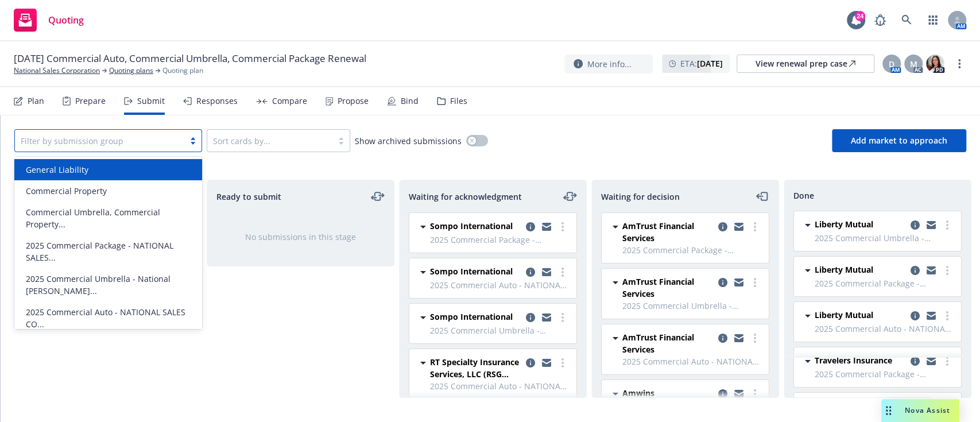  What do you see at coordinates (249, 197) in the screenshot?
I see `span: Ready to submit` at bounding box center [249, 197].